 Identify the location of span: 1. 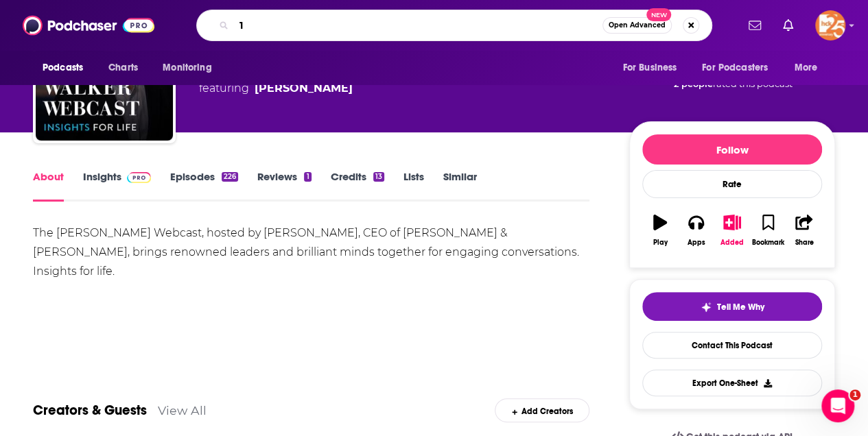
(855, 395).